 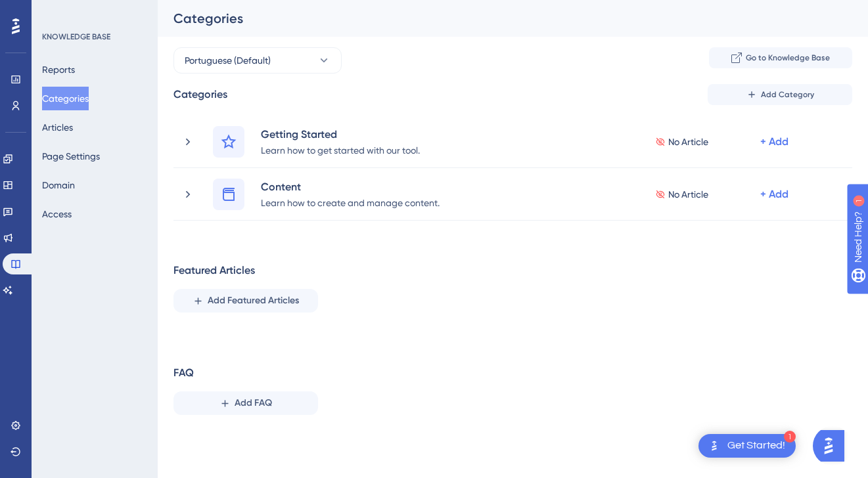 What do you see at coordinates (257, 60) in the screenshot?
I see `button: Portuguese (Default)` at bounding box center [257, 60].